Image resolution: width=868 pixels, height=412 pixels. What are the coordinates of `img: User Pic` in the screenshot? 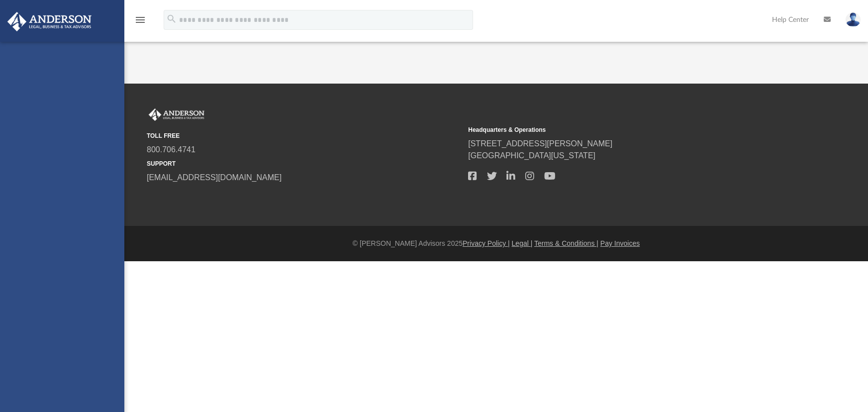 It's located at (853, 19).